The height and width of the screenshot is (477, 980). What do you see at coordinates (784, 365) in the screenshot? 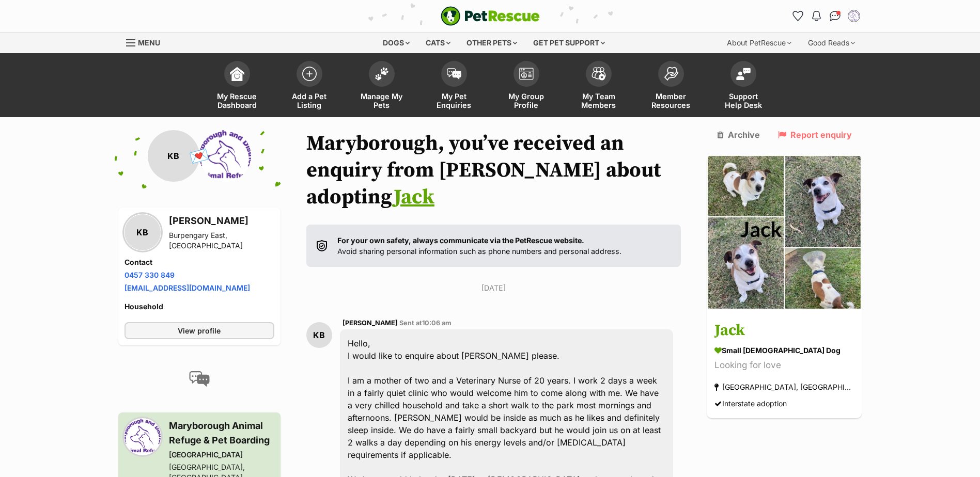
I see `div: Looking for love` at bounding box center [784, 365].